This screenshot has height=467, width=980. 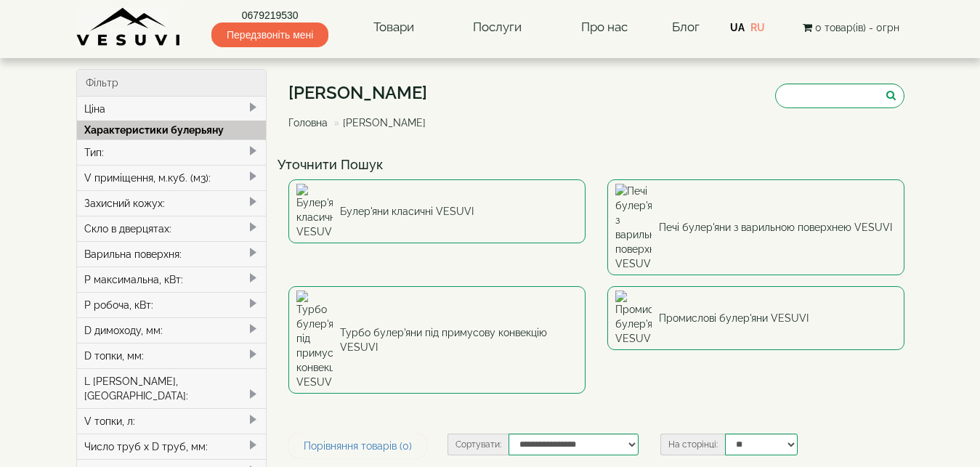 I want to click on a: UA, so click(x=738, y=28).